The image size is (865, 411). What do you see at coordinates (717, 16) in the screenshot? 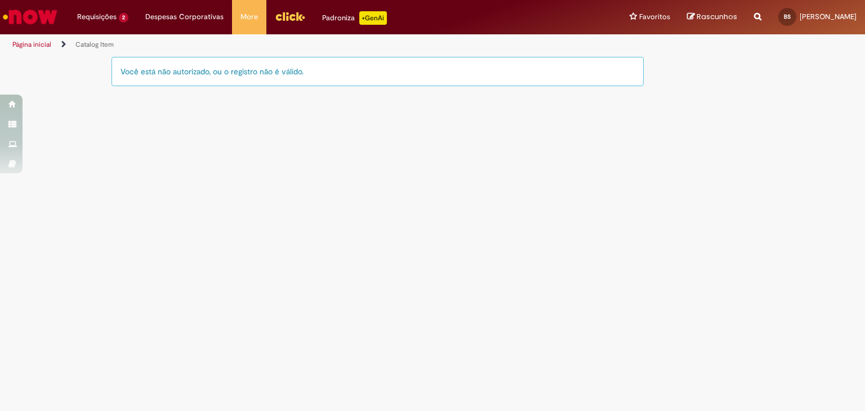
I see `span: Rascunhos` at bounding box center [717, 16].